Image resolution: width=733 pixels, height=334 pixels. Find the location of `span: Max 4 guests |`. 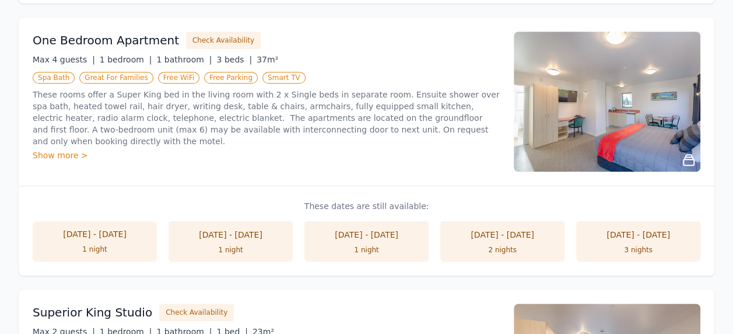

span: Max 4 guests | is located at coordinates (64, 59).